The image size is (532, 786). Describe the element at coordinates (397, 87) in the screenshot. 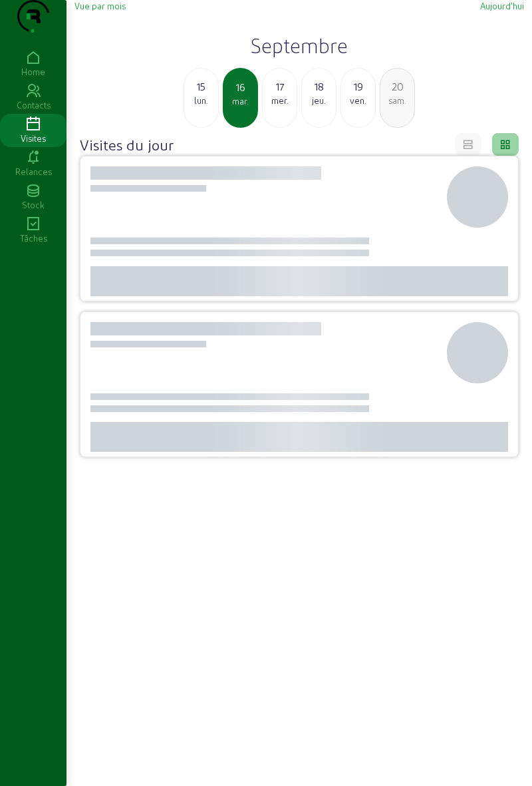

I see `div: 20` at that location.